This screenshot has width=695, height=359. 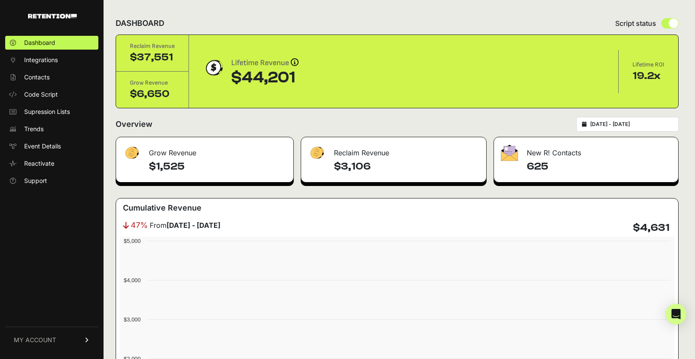 I want to click on img: Retention.com, so click(x=52, y=16).